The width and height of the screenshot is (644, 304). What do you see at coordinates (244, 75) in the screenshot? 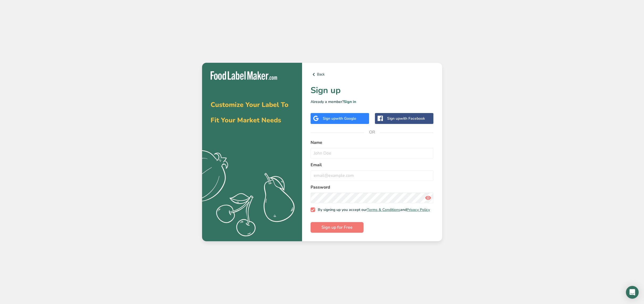
I see `img: Food Label Maker` at bounding box center [244, 75].